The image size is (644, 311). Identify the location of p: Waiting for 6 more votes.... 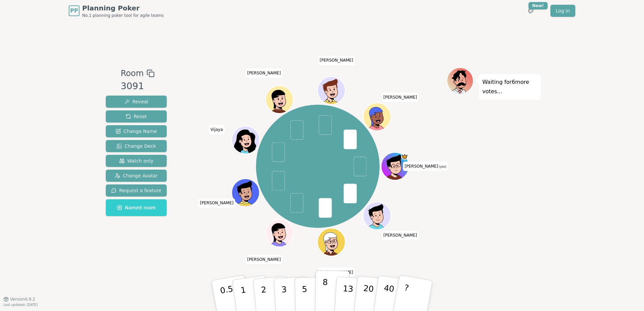
(510, 87).